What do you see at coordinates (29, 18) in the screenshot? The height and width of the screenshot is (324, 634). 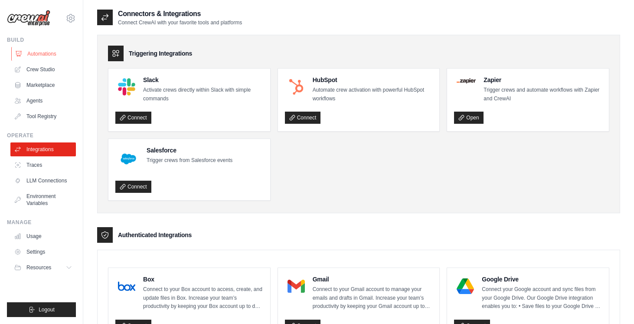 I see `img: Logo` at bounding box center [29, 18].